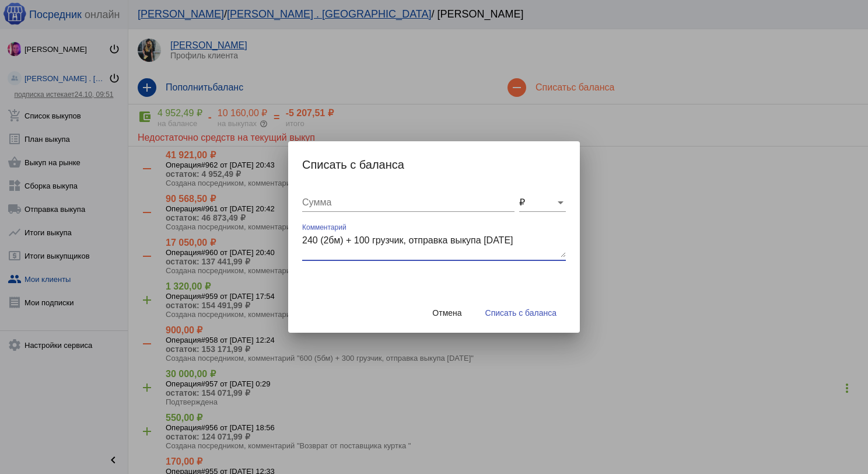 The width and height of the screenshot is (868, 474). I want to click on button: Отмена, so click(446, 313).